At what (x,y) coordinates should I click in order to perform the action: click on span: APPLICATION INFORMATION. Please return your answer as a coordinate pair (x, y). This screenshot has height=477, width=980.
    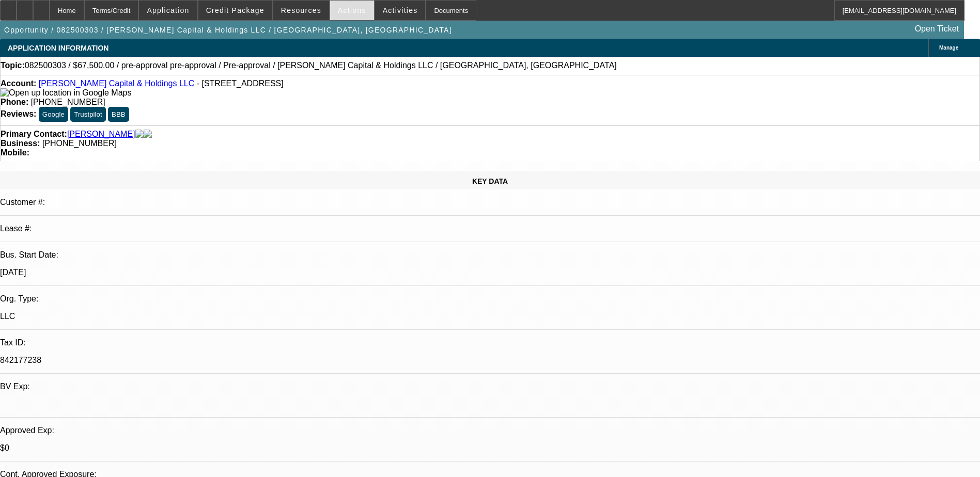
    Looking at the image, I should click on (58, 48).